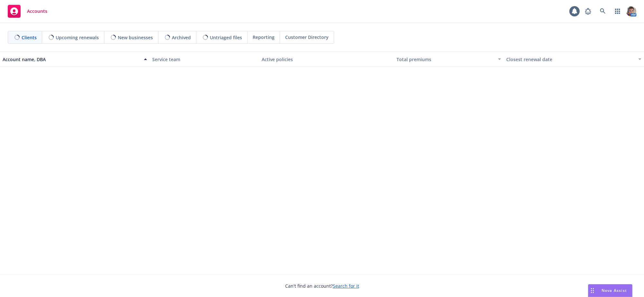 The image size is (644, 297). I want to click on div: Service team, so click(204, 59).